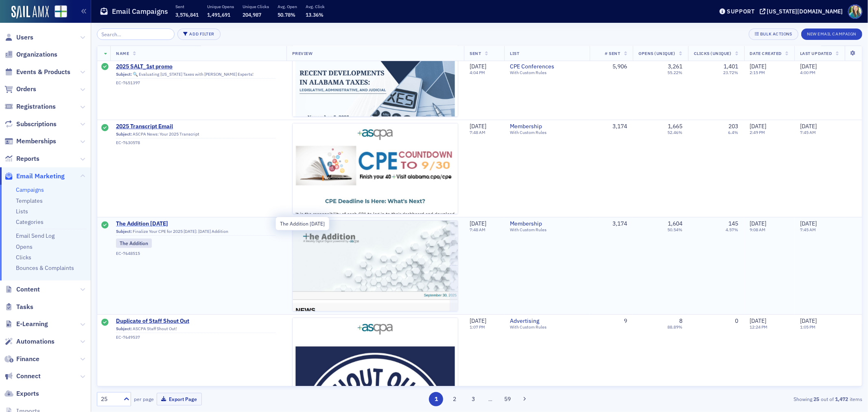 This screenshot has height=412, width=868. What do you see at coordinates (287, 6) in the screenshot?
I see `p: Avg. Open` at bounding box center [287, 6].